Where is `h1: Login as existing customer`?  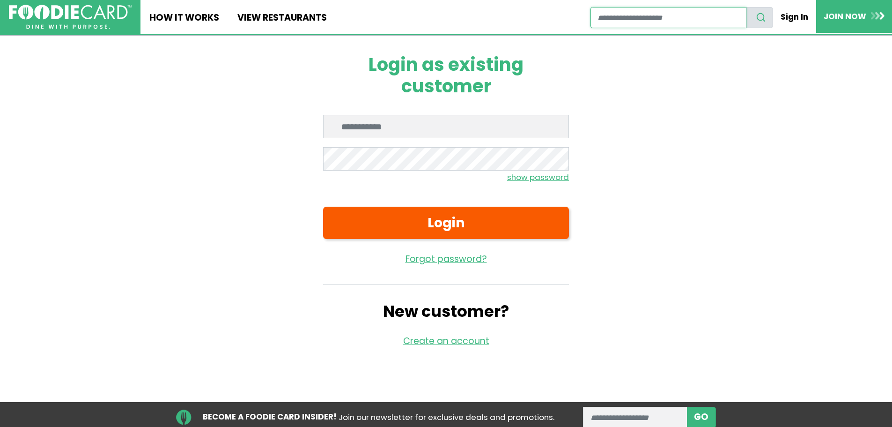 h1: Login as existing customer is located at coordinates (446, 75).